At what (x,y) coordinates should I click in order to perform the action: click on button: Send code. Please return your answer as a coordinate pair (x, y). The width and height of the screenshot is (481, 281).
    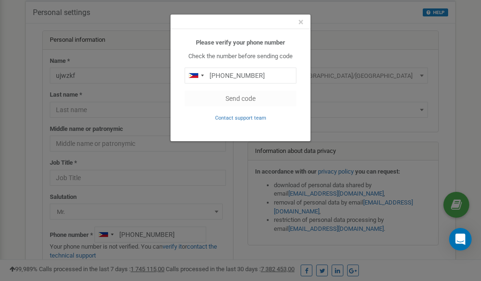
    Looking at the image, I should click on (241, 99).